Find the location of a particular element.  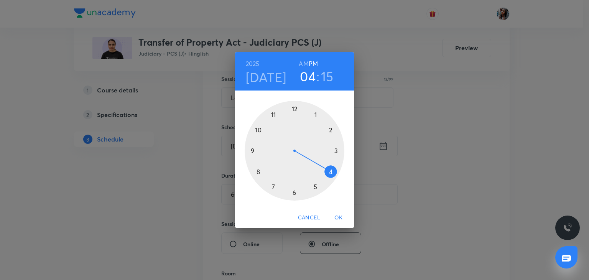

button: AM is located at coordinates (303, 64).